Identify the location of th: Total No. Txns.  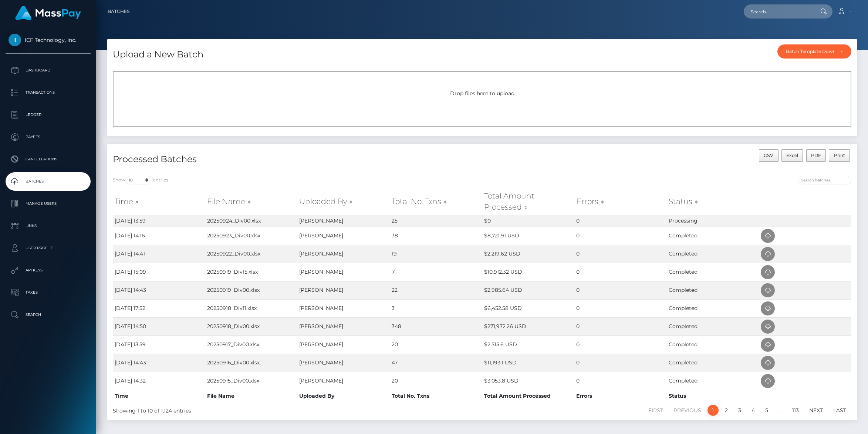
(436, 396).